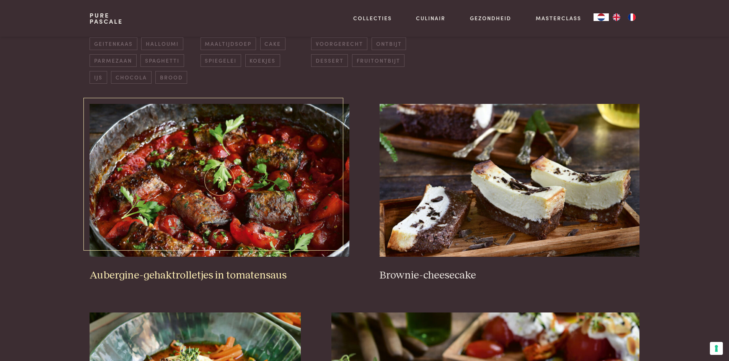 The width and height of the screenshot is (729, 361). What do you see at coordinates (509, 181) in the screenshot?
I see `img: Brownie-cheesecake` at bounding box center [509, 181].